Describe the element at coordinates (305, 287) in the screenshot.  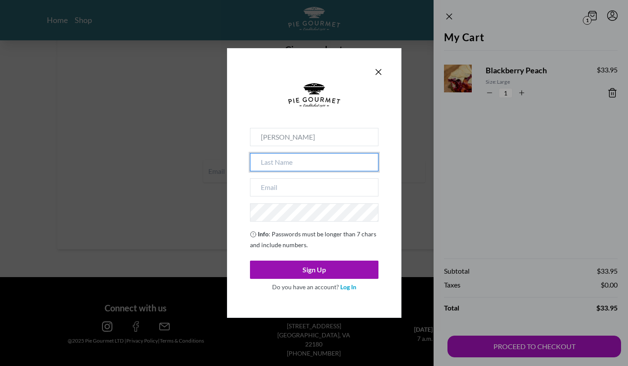
I see `span: Do you have an account?` at that location.